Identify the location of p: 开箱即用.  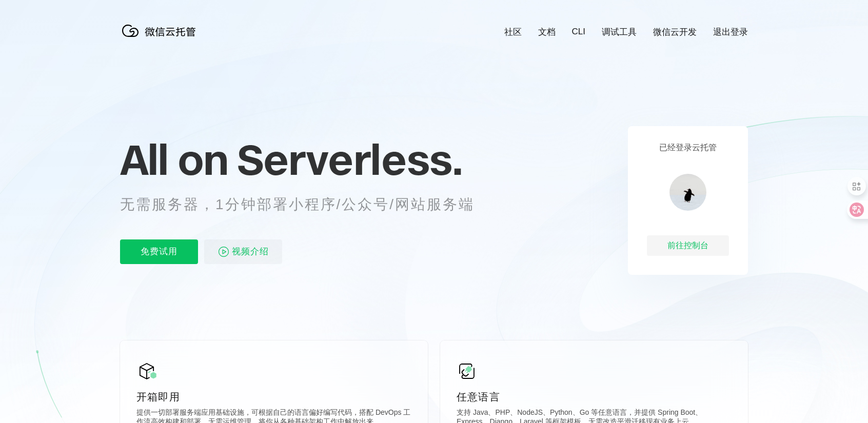
(274, 397).